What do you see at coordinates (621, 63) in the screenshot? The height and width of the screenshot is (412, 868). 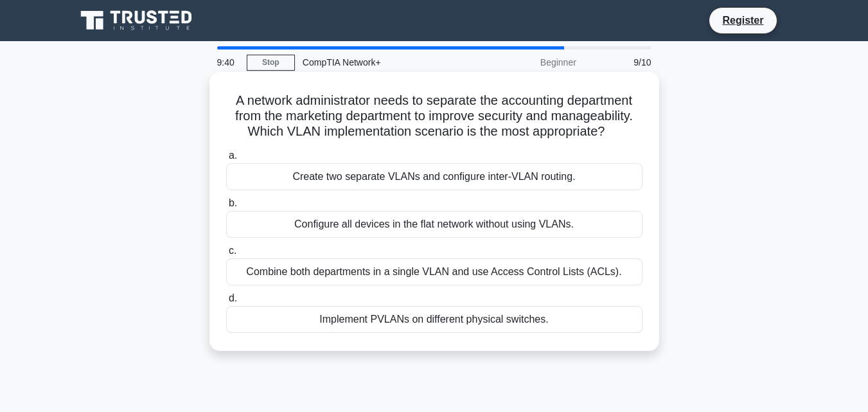 I see `div: 9/10` at bounding box center [621, 63].